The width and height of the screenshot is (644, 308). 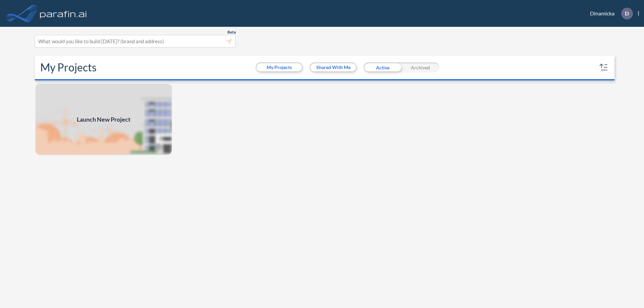 I want to click on span: Beta, so click(x=231, y=32).